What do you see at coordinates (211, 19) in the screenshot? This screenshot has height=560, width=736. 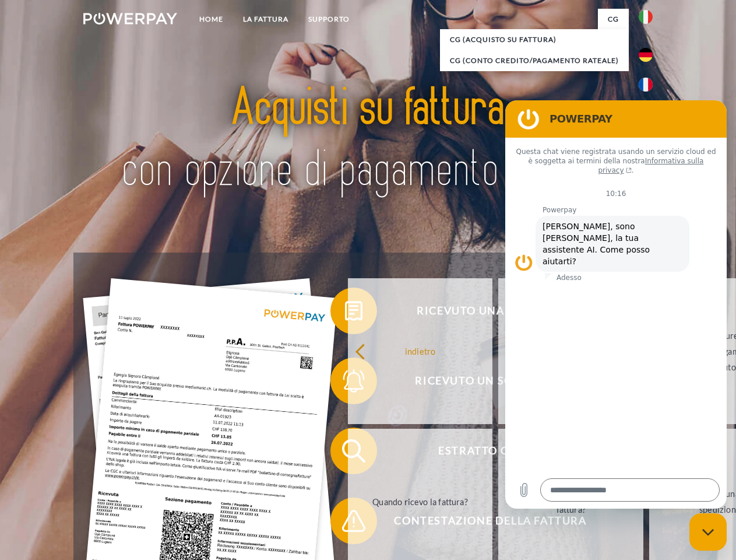 I see `a: Home` at bounding box center [211, 19].